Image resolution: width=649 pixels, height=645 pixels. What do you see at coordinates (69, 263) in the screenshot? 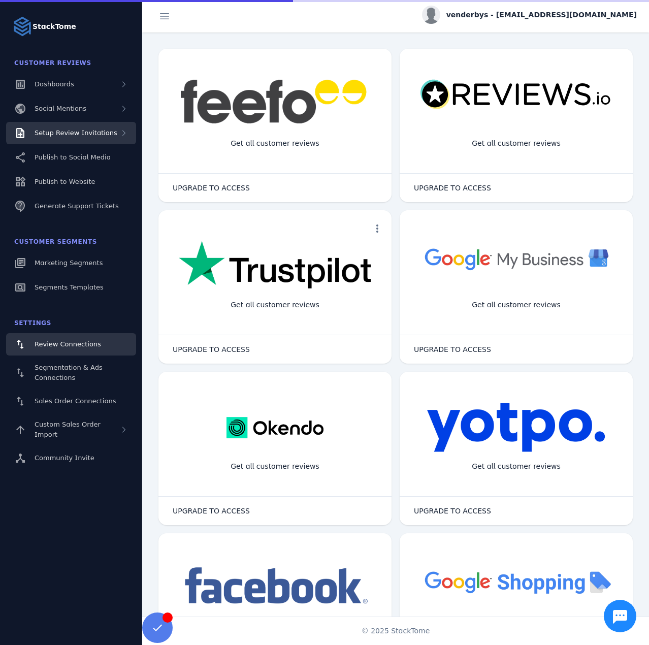
I see `span: Marketing Segments` at bounding box center [69, 263].